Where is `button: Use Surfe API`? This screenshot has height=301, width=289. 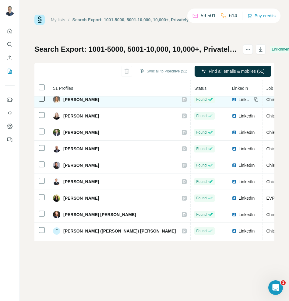 button: Use Surfe API is located at coordinates (10, 113).